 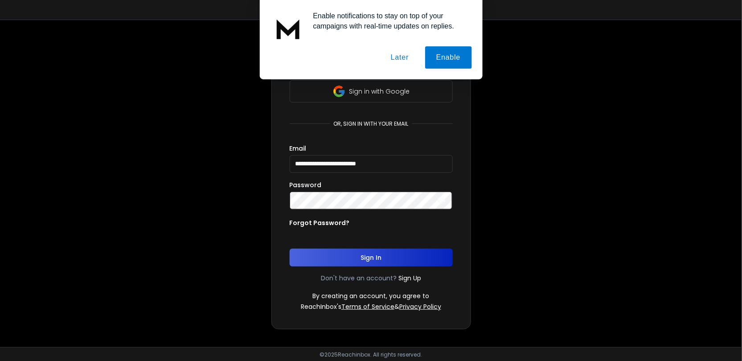 I want to click on label: Password, so click(x=306, y=185).